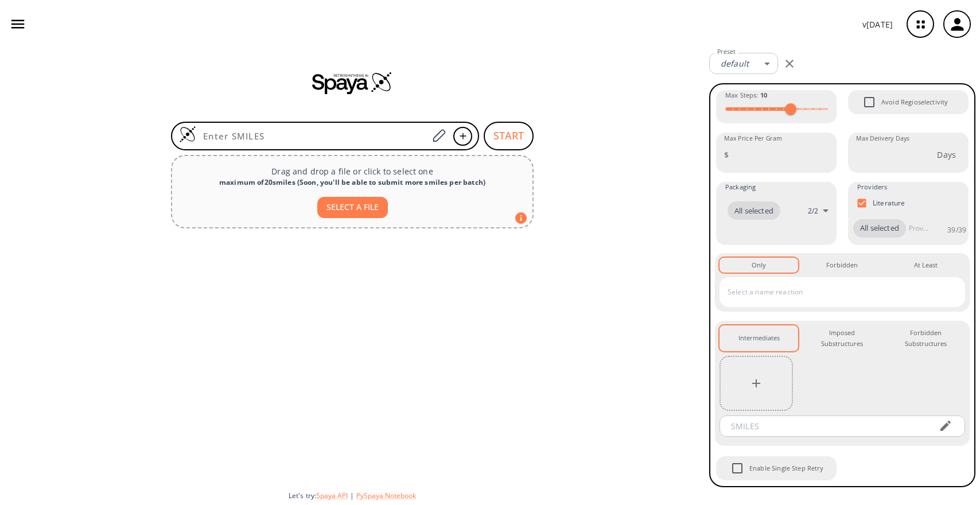 The width and height of the screenshot is (980, 505). What do you see at coordinates (740, 187) in the screenshot?
I see `span: Packaging` at bounding box center [740, 187].